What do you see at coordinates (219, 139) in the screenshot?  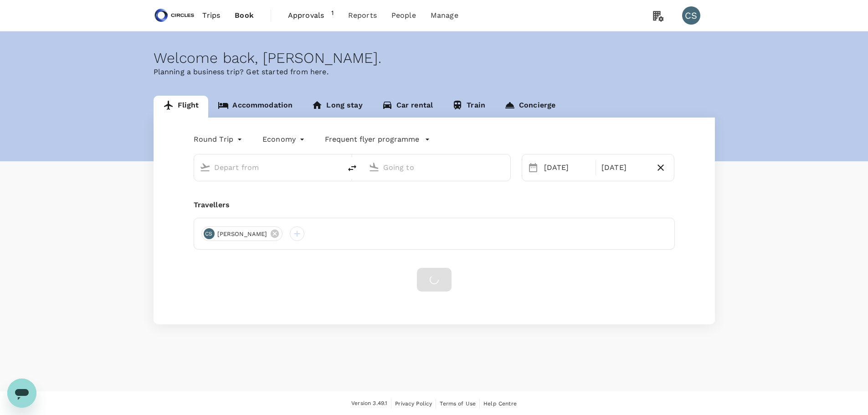 I see `div: Round Trip` at bounding box center [219, 139].